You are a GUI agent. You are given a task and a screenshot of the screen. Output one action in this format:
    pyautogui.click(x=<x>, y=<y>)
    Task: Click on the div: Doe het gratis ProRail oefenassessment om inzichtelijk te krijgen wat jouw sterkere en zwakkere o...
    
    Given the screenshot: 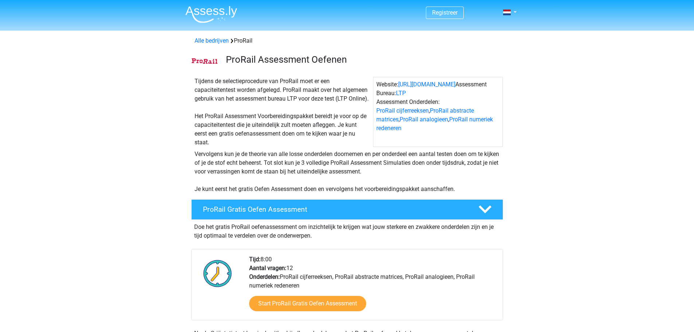 What is the action you would take?
    pyautogui.click(x=347, y=230)
    